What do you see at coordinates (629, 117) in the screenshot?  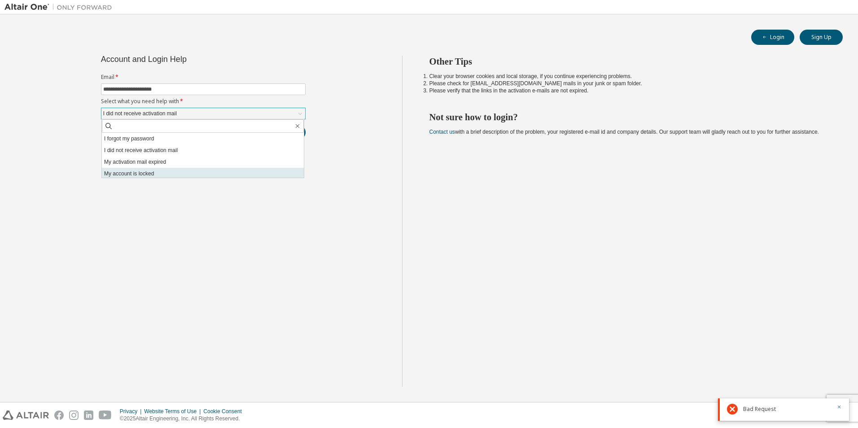 I see `h2: Not sure how to login?` at bounding box center [629, 117].